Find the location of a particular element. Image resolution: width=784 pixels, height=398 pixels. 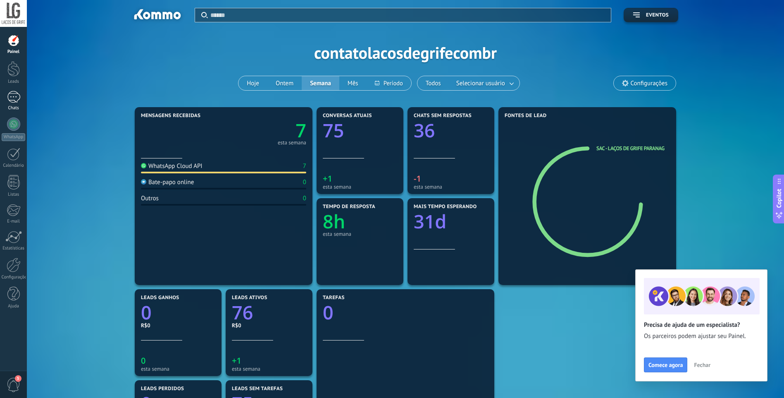

button: Comece agora is located at coordinates (665, 364).